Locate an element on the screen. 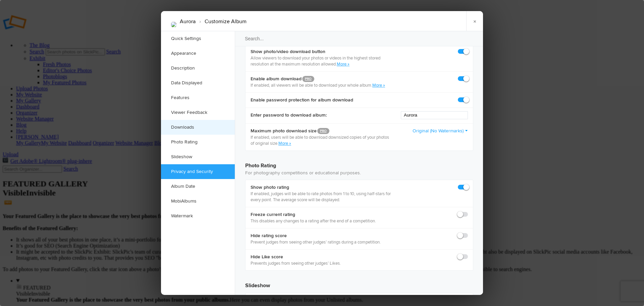 This screenshot has width=644, height=306. b: Freeze current rating is located at coordinates (313, 215).